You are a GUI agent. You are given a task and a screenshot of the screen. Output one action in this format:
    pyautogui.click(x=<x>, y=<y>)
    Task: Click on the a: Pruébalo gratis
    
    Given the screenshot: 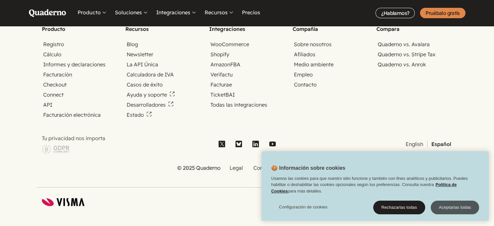 What is the action you would take?
    pyautogui.click(x=443, y=13)
    